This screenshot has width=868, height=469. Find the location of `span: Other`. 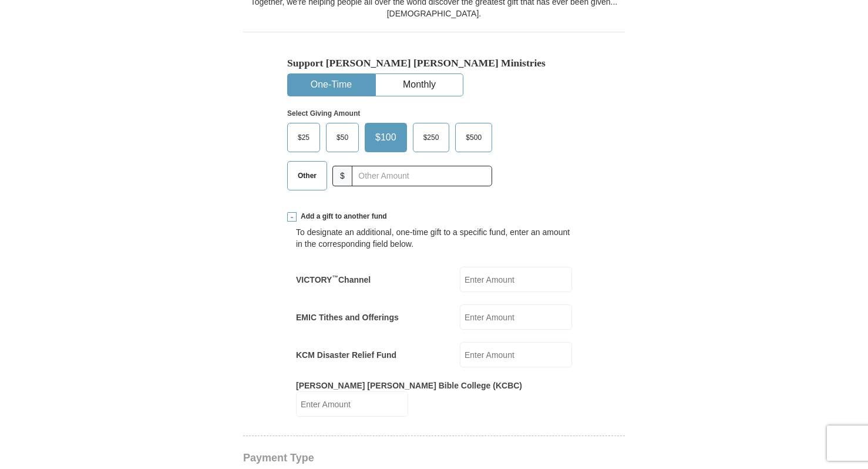

span: Other is located at coordinates (307, 176).